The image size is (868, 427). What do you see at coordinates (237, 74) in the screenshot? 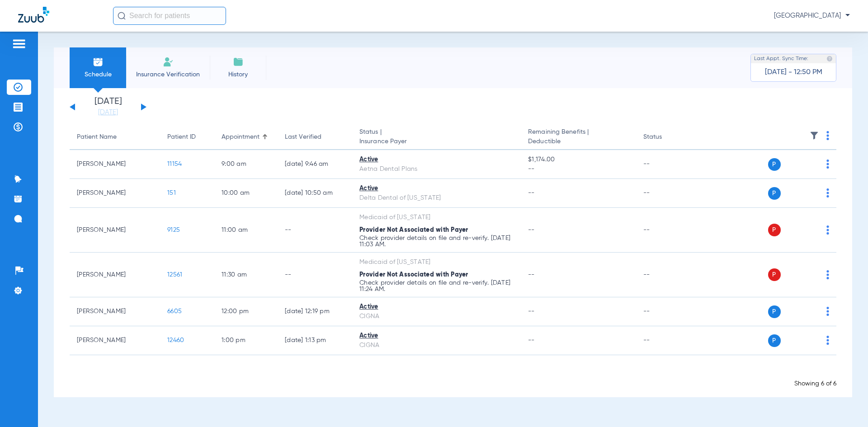
I see `span: History` at bounding box center [237, 74].